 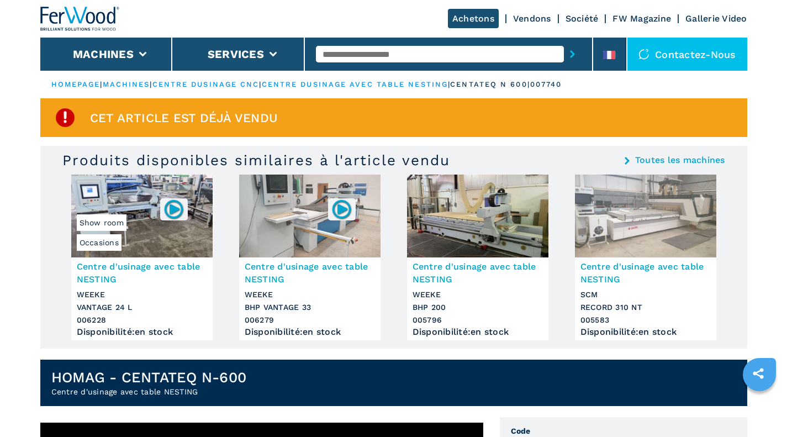 What do you see at coordinates (646, 307) in the screenshot?
I see `h3: SCM RECORD 310 NT 005583` at bounding box center [646, 307].